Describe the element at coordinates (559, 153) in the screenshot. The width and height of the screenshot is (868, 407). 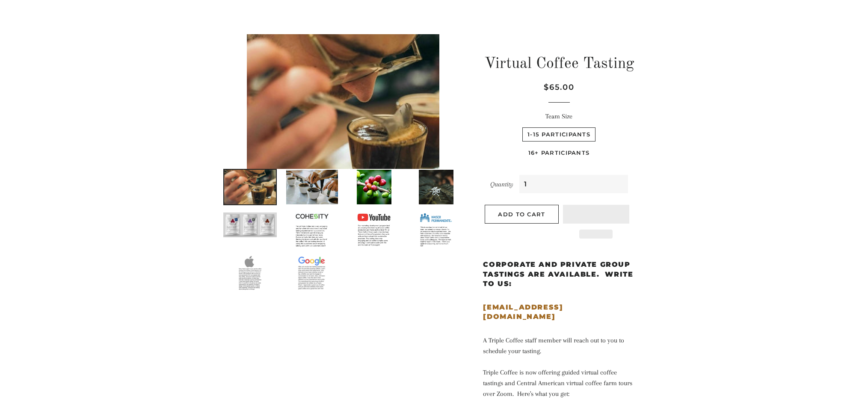
I see `label: 16+ Participants` at that location.